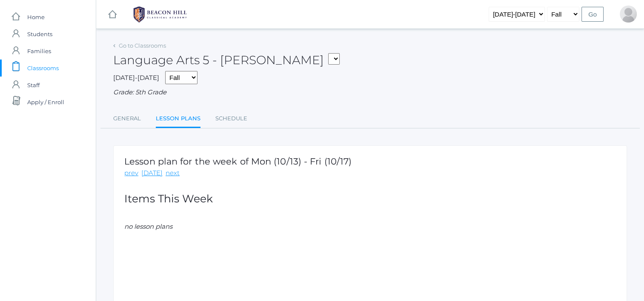  I want to click on a: General, so click(127, 119).